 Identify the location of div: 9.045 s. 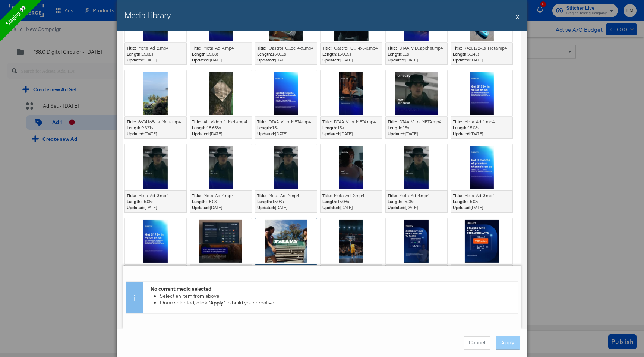
(482, 54).